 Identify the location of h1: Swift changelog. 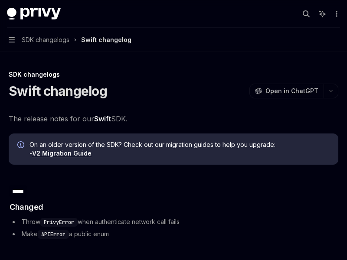
(58, 91).